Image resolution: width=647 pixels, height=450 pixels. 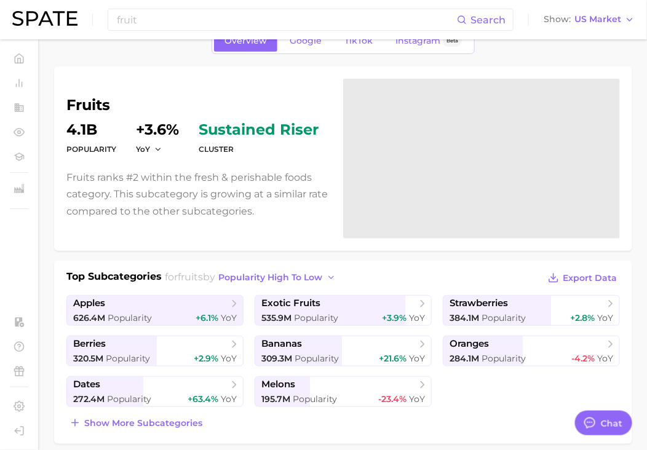 What do you see at coordinates (149, 149) in the screenshot?
I see `button: YoY` at bounding box center [149, 149].